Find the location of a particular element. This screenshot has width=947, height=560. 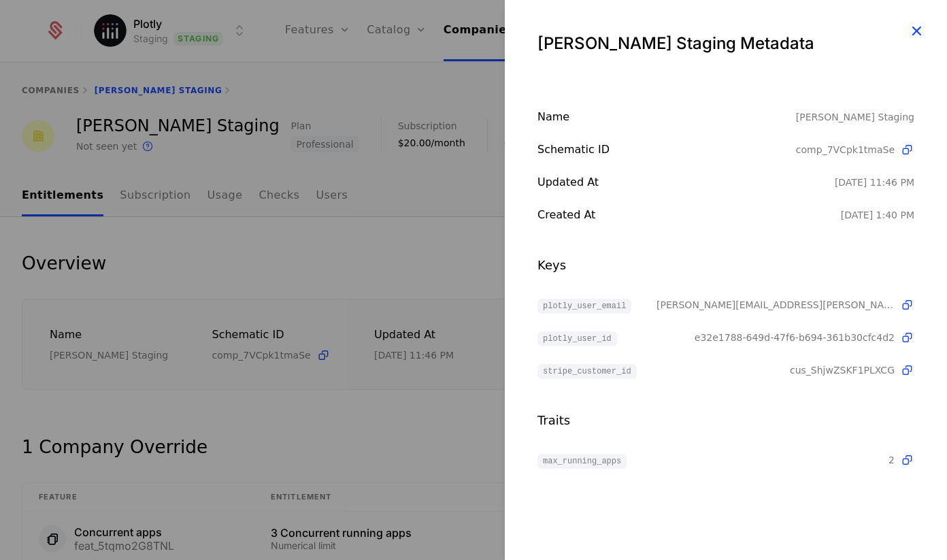

span: max_running_apps is located at coordinates (581, 461).